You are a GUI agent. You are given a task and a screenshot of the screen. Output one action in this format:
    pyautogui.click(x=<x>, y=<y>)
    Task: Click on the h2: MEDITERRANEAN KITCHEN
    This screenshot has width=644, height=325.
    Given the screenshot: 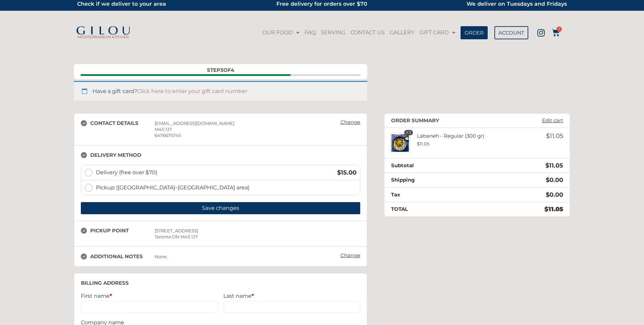 What is the action you would take?
    pyautogui.click(x=103, y=37)
    